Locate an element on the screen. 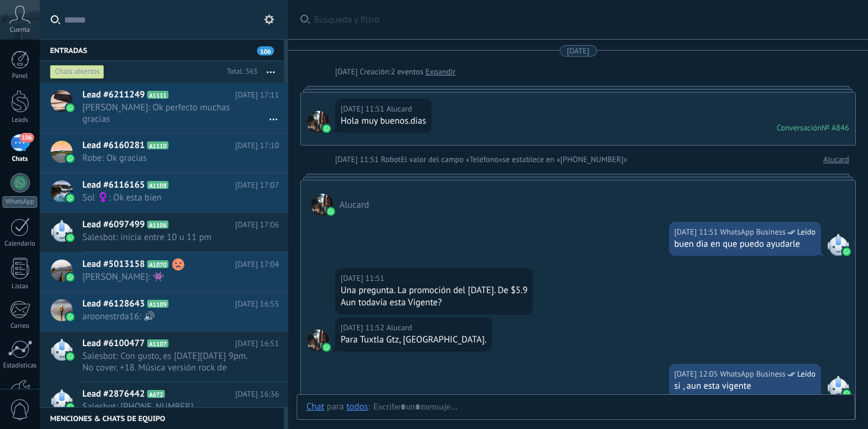  div: Hola muy buenos.dias is located at coordinates (383, 122).